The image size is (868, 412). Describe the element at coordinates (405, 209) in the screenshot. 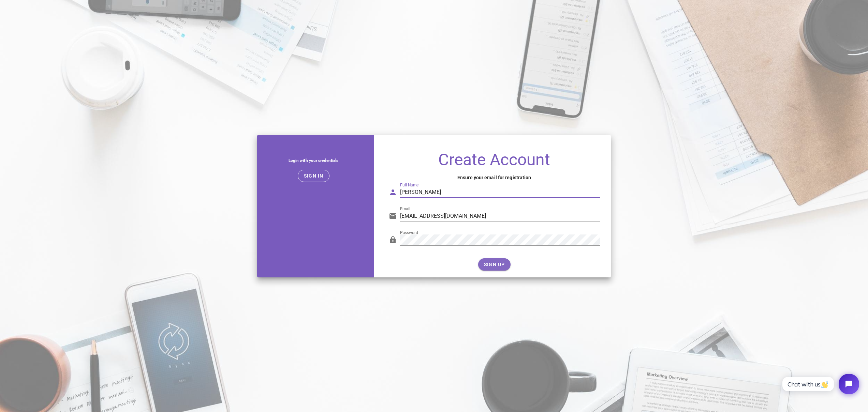

I see `label: Email` at that location.